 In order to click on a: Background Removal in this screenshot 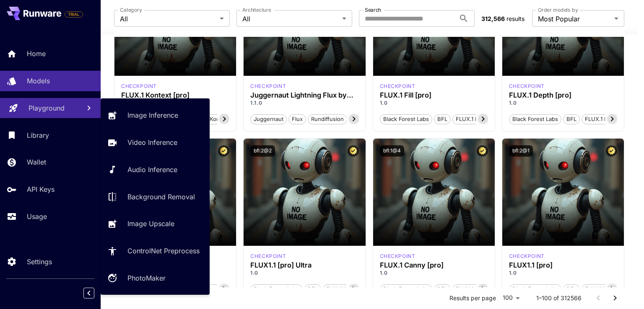, I will do `click(155, 196)`.